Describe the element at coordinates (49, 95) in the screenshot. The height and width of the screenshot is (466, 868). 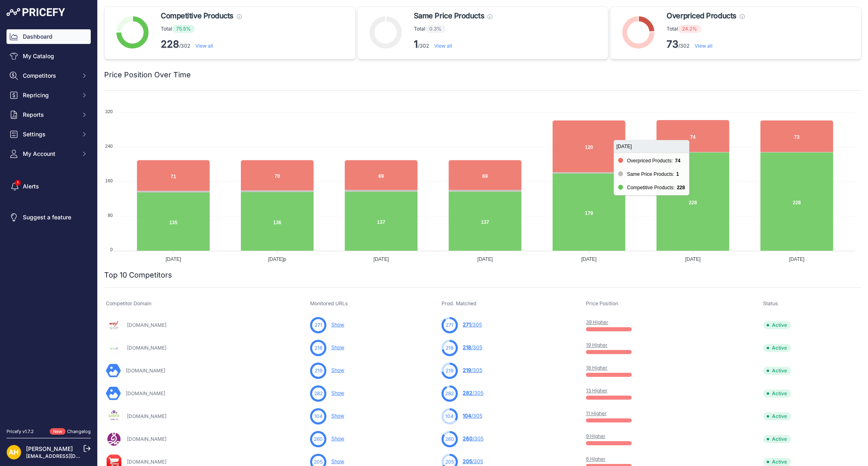
I see `button: Repricing` at that location.